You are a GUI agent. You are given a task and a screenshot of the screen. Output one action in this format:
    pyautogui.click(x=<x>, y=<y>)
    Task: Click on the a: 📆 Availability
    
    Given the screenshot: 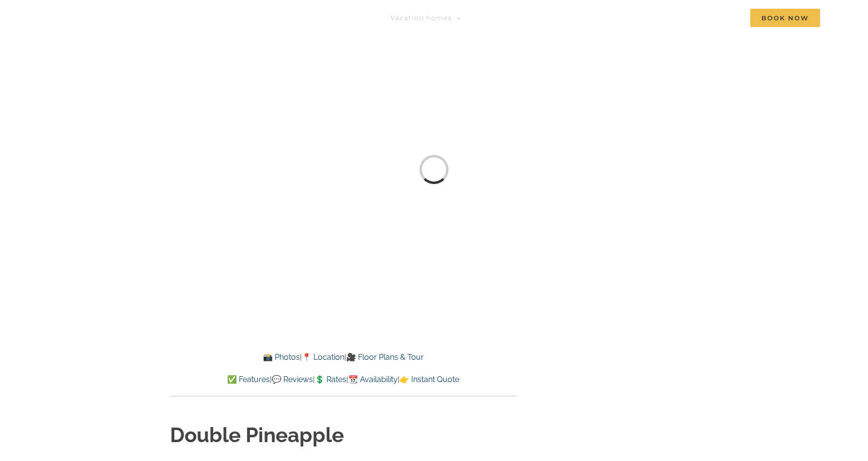 What is the action you would take?
    pyautogui.click(x=373, y=379)
    